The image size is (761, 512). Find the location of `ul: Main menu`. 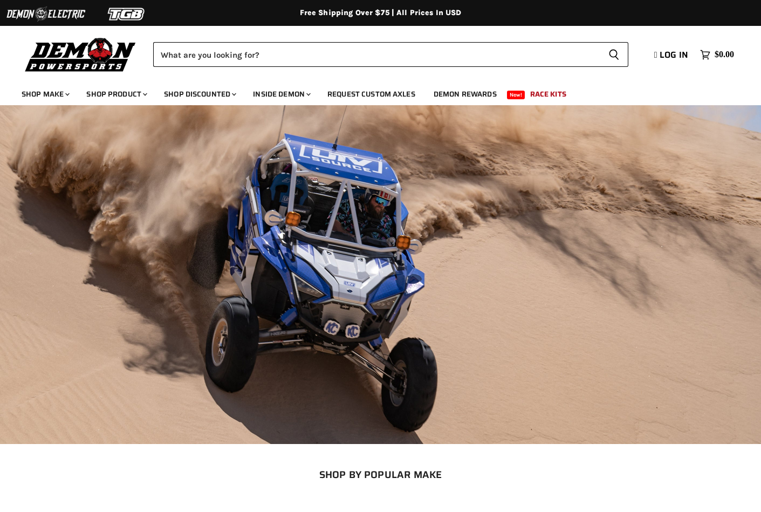

ul: Main menu is located at coordinates (372, 92).